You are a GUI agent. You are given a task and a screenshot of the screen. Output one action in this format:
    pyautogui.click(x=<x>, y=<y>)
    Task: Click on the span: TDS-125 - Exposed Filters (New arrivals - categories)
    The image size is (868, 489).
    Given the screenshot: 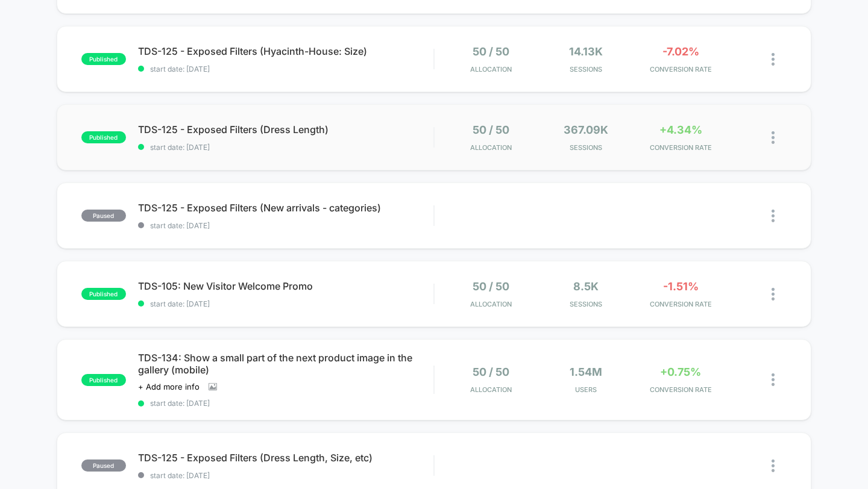 What is the action you would take?
    pyautogui.click(x=286, y=208)
    